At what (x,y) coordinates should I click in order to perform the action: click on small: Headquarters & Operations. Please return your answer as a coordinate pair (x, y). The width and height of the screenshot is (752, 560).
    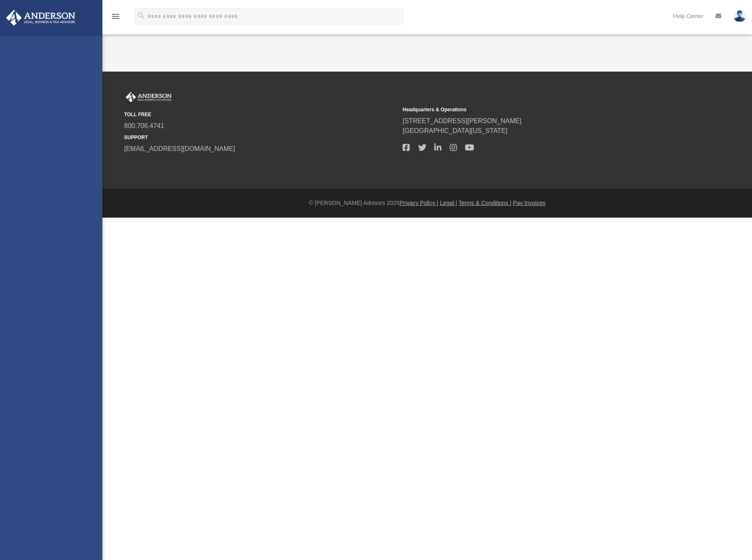
    Looking at the image, I should click on (539, 109).